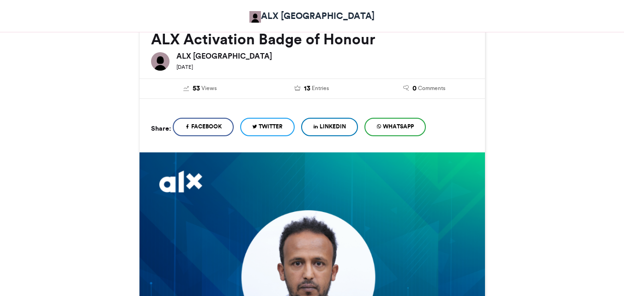  I want to click on h5: Share:, so click(161, 128).